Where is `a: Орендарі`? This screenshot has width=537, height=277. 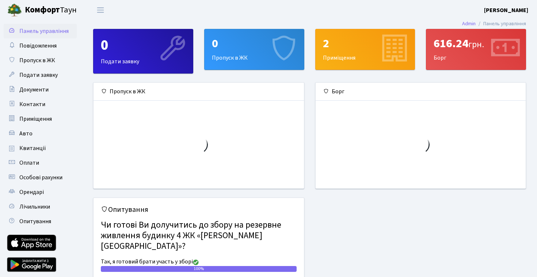
a: Орендарі is located at coordinates (40, 192).